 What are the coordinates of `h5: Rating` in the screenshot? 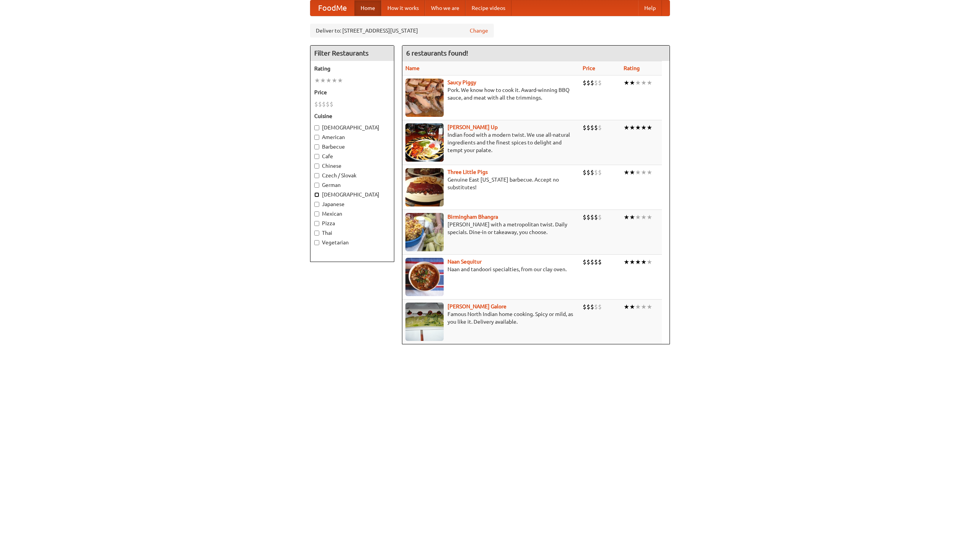 It's located at (353, 69).